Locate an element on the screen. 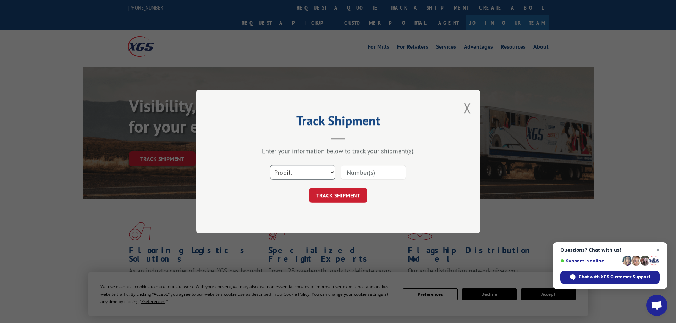 This screenshot has height=323, width=676. span: Close chat is located at coordinates (658, 250).